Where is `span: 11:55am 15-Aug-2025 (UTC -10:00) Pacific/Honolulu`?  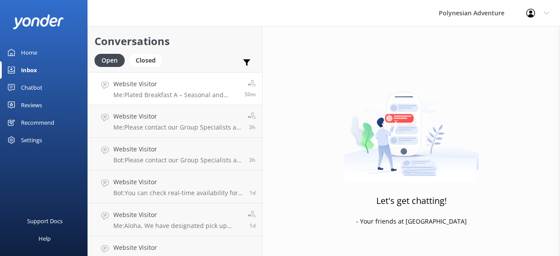
span: 11:55am 15-Aug-2025 (UTC -10:00) Pacific/Honolulu is located at coordinates (252, 127).